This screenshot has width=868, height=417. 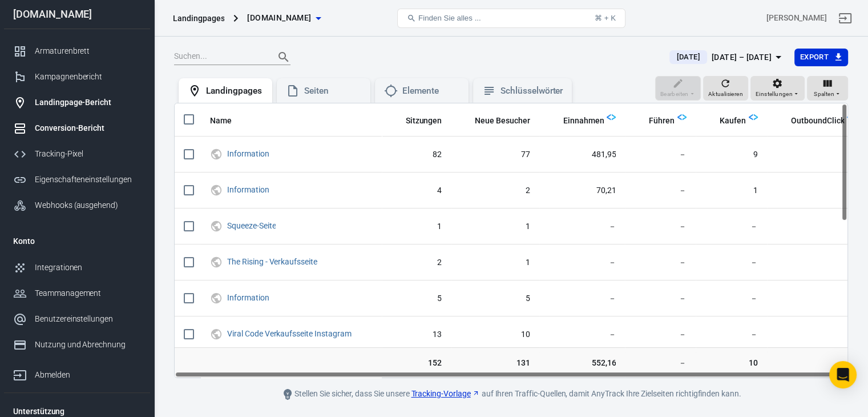 What do you see at coordinates (284, 57) in the screenshot?
I see `button: Suchen` at bounding box center [284, 57].